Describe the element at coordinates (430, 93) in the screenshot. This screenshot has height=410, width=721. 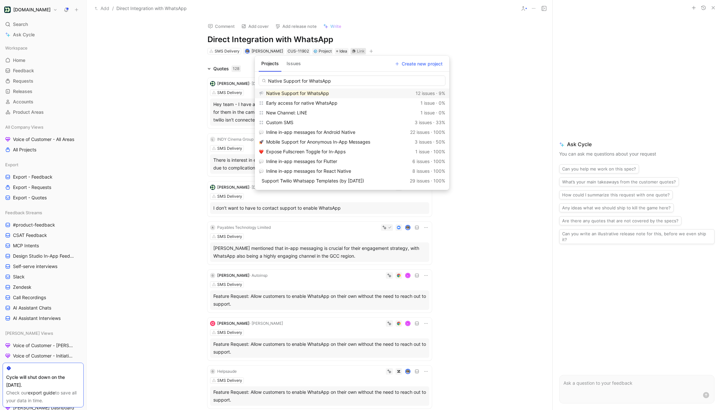
I see `div: 12 issues · 9%` at that location.